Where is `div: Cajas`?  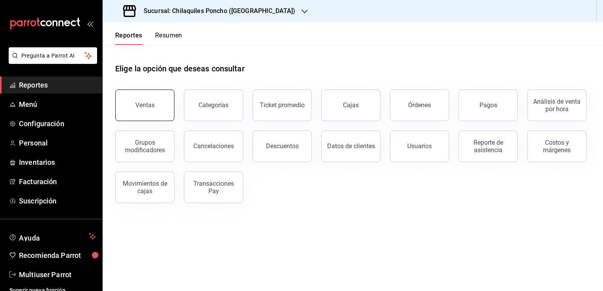
div: Cajas is located at coordinates (351, 105).